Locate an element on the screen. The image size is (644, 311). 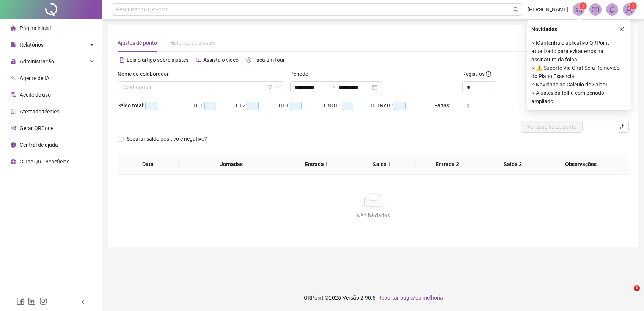
span: left is located at coordinates (83, 302).